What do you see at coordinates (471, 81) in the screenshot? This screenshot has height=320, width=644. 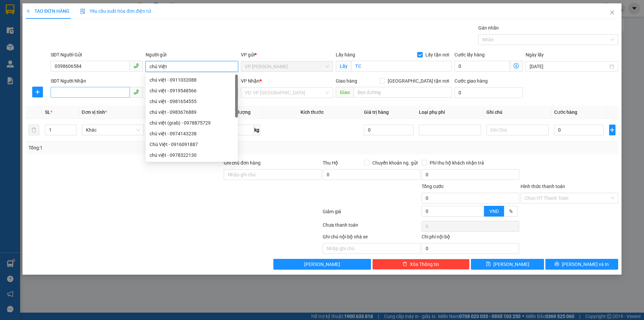 I see `label: Cước giao hàng` at bounding box center [471, 81].